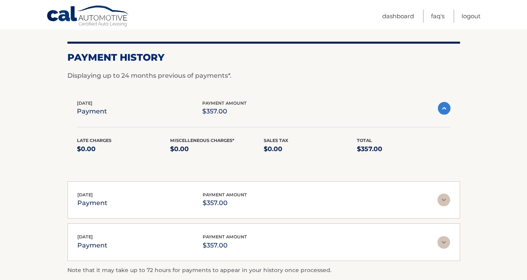 Image resolution: width=527 pixels, height=280 pixels. I want to click on span: Late Charges, so click(94, 140).